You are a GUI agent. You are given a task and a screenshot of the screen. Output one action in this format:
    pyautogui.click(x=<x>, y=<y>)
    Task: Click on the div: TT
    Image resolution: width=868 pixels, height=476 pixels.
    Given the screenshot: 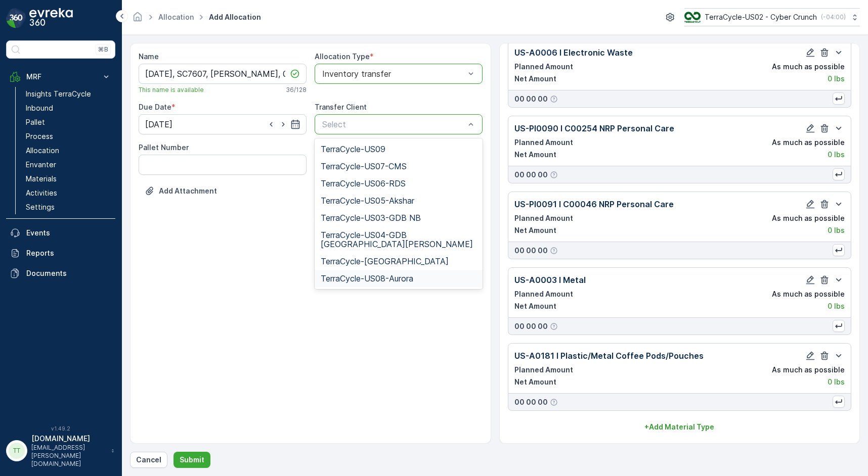 What is the action you would take?
    pyautogui.click(x=17, y=451)
    